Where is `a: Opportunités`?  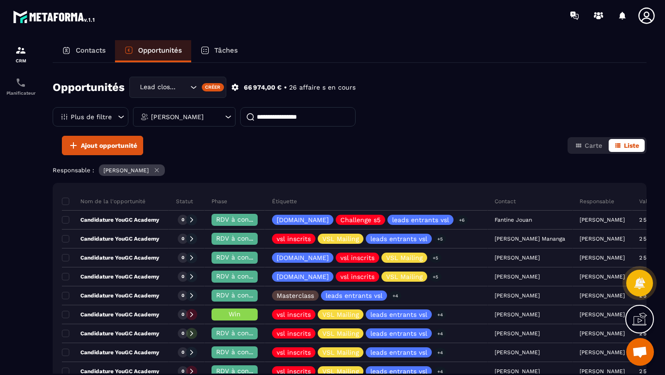
a: Opportunités is located at coordinates (153, 51).